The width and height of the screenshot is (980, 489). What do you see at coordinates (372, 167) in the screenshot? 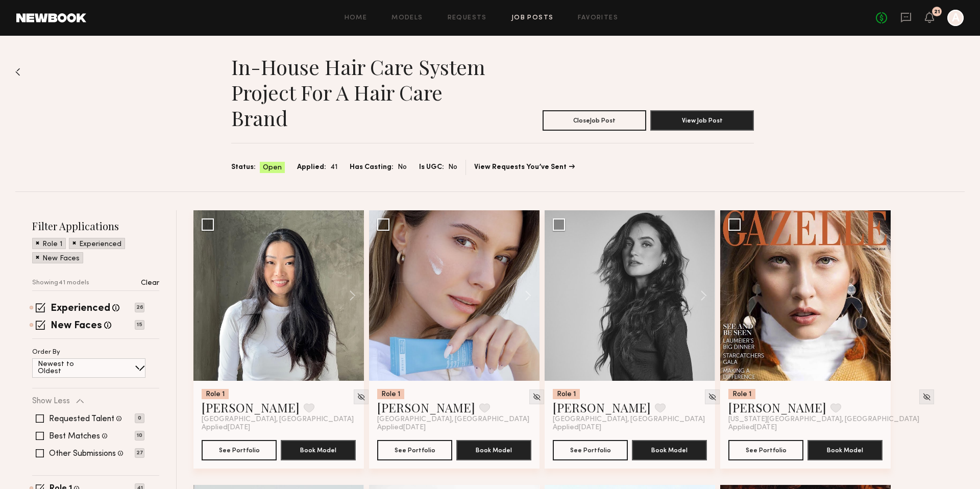
I see `span: Has Casting:` at bounding box center [372, 167].